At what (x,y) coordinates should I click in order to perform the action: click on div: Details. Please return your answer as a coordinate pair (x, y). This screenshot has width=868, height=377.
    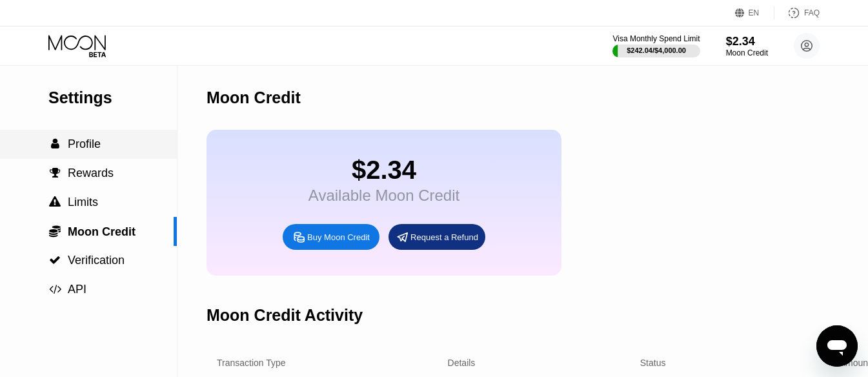
    Looking at the image, I should click on (462, 362).